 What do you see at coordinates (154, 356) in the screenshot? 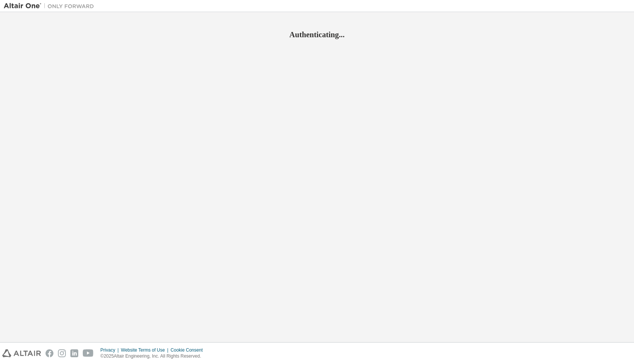
I see `p: © 2025 Altair Engineering, Inc. All Rights Reserved.` at bounding box center [154, 356].